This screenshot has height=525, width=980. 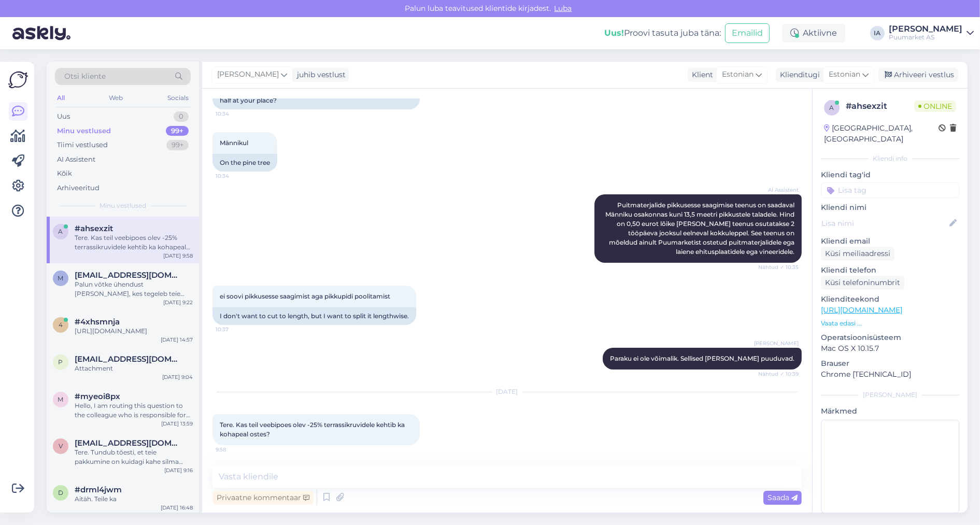 What do you see at coordinates (926, 37) in the screenshot?
I see `div: Puumarket AS` at bounding box center [926, 37].